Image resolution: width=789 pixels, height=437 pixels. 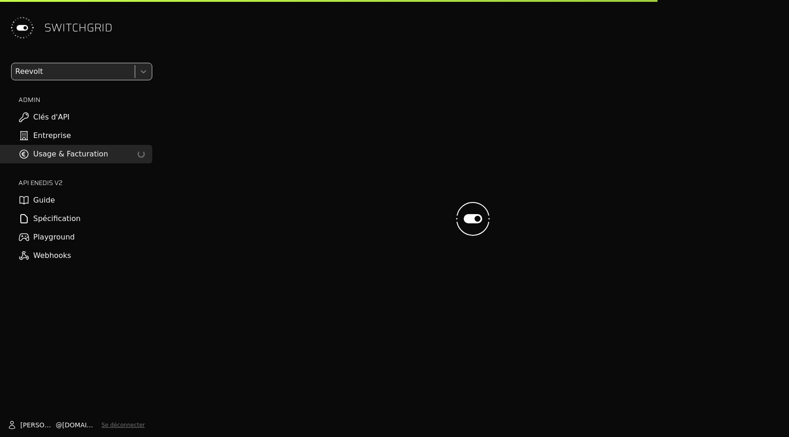 What do you see at coordinates (85, 183) in the screenshot?
I see `h2: API ENEDIS v2` at bounding box center [85, 183].